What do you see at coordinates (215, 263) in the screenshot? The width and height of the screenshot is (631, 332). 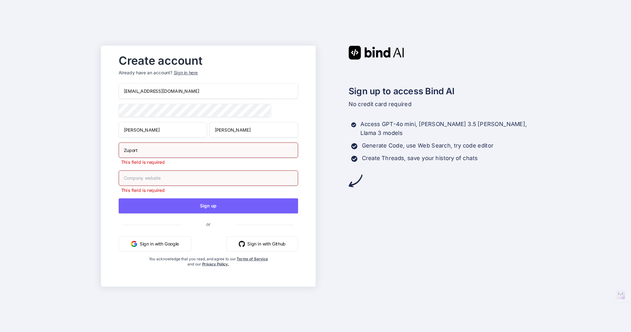 I see `a: Privacy Policy.` at bounding box center [215, 263].